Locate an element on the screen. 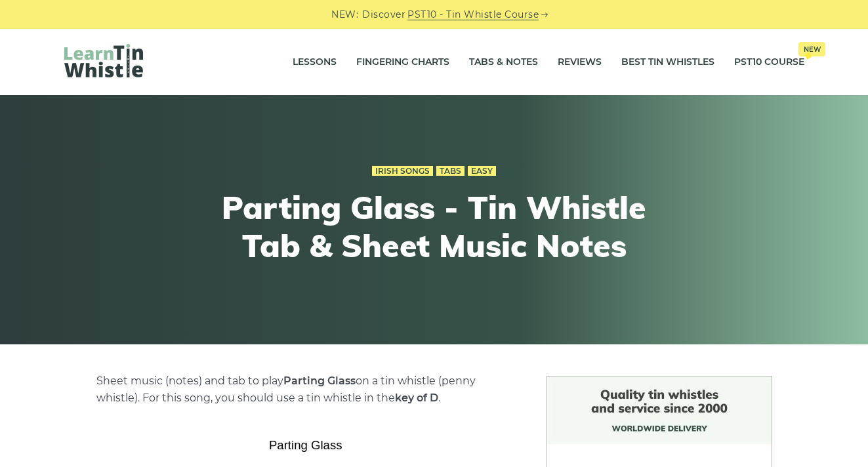  strong: key of D is located at coordinates (417, 397).